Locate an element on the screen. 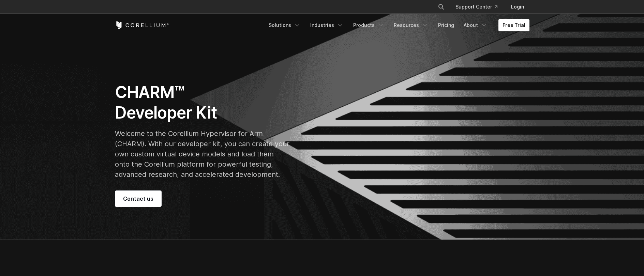  a: About is located at coordinates (476, 25).